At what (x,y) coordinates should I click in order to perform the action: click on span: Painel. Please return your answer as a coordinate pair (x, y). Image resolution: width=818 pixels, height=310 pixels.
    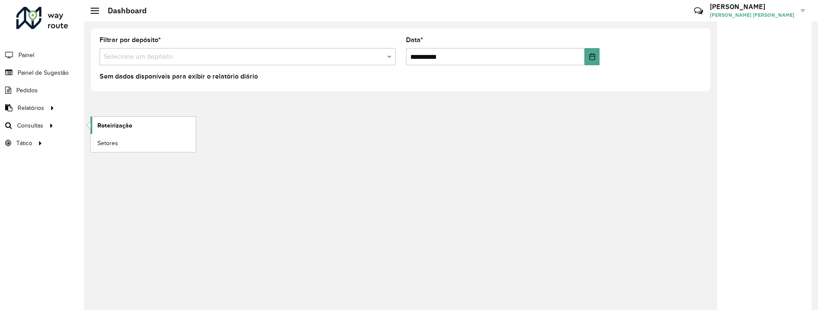
    Looking at the image, I should click on (26, 55).